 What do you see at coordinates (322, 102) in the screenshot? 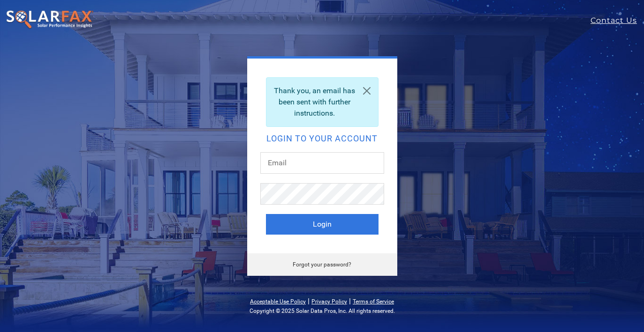
I see `div: Thank you, an email has been sent with further instructions.` at bounding box center [322, 102].